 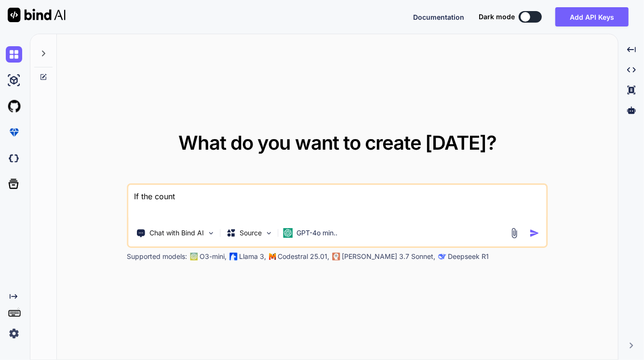 I want to click on img: icon, so click(x=535, y=233).